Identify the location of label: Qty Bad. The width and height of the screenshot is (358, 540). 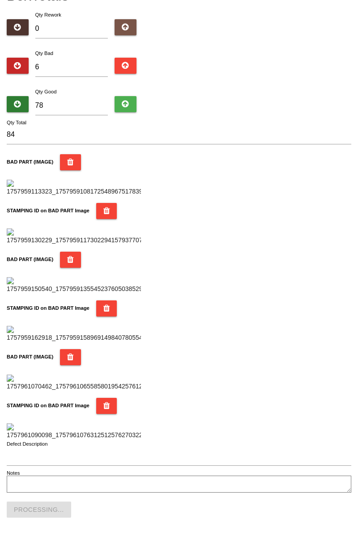
(44, 53).